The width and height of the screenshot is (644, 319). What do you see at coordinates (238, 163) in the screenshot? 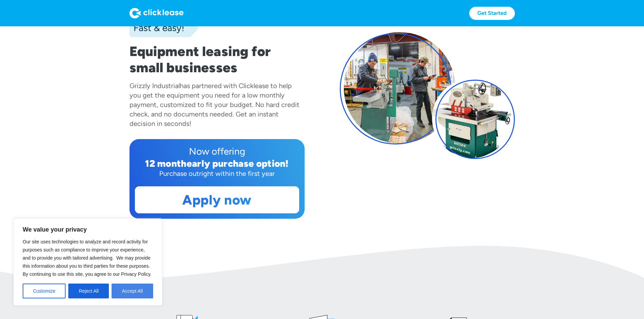
I see `div: early purchase option!` at bounding box center [238, 163].